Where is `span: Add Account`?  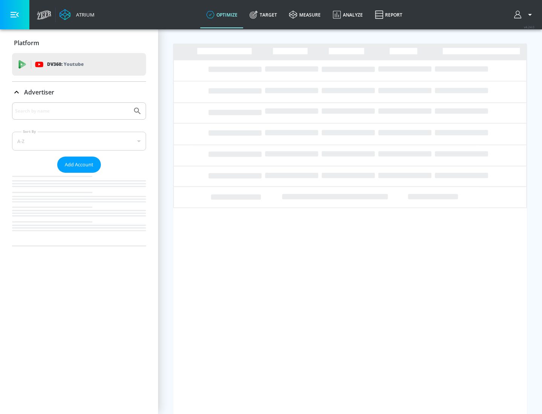 span: Add Account is located at coordinates (79, 165).